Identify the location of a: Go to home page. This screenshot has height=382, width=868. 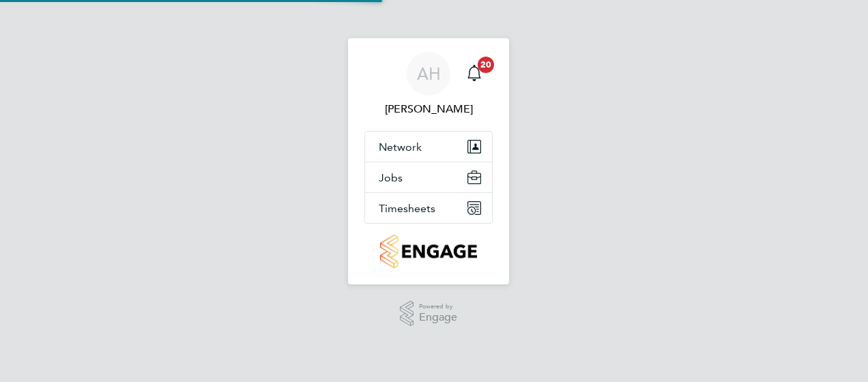
(428, 251).